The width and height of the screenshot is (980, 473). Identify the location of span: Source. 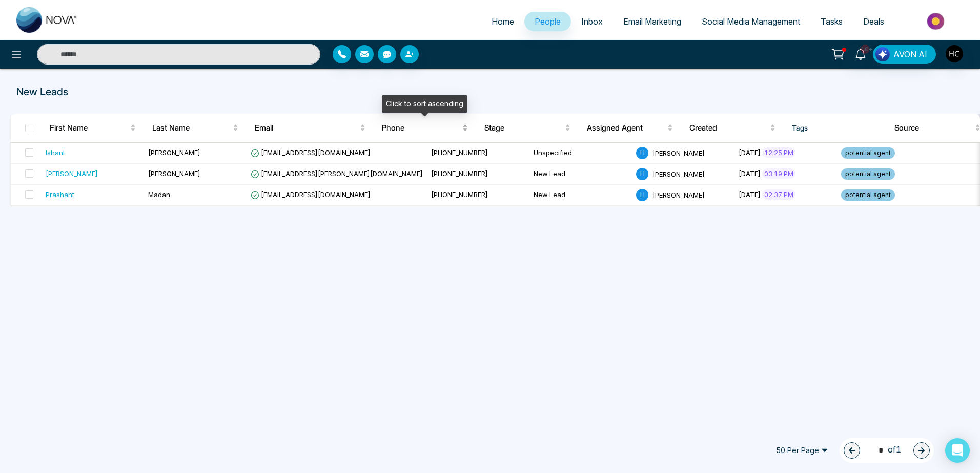
(933, 128).